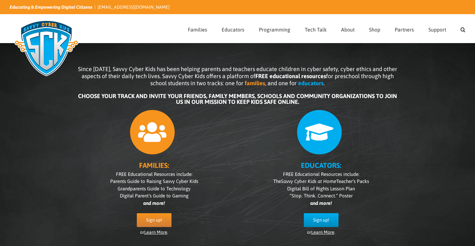 This screenshot has width=475, height=246. Describe the element at coordinates (405, 29) in the screenshot. I see `a: Partners` at that location.